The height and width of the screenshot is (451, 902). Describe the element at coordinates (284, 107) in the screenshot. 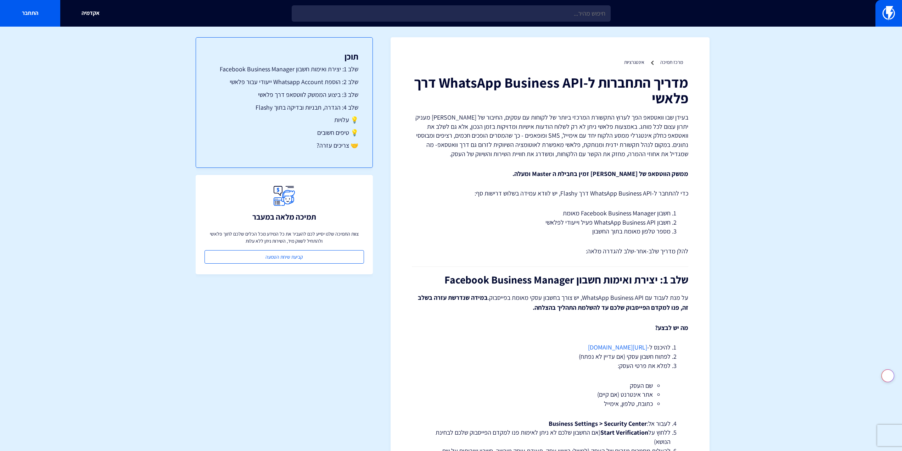

I see `a: שלב 4: הגדרה, תבניות ובדיקה בתוך Flashy` at that location.